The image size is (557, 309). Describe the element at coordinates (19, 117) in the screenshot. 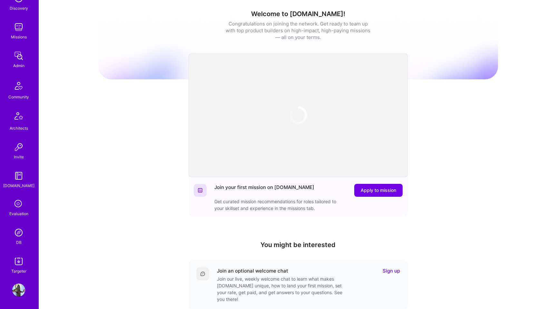

I see `img: Architects` at that location.